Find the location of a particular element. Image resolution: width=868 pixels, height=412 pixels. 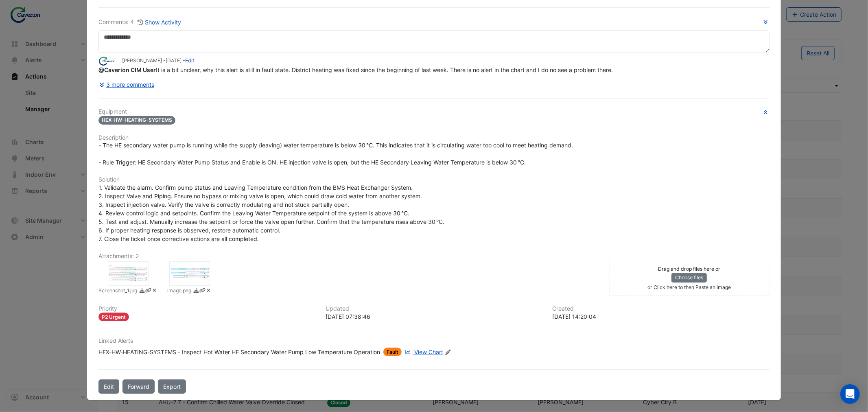

div: Open Intercom Messenger is located at coordinates (850, 394).